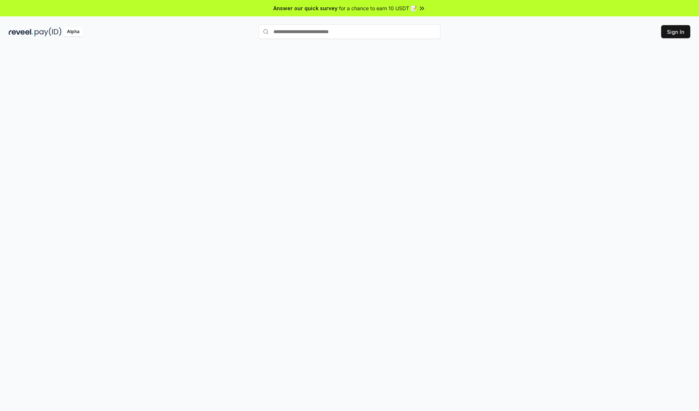 The image size is (699, 411). Describe the element at coordinates (73, 32) in the screenshot. I see `div: Alpha` at that location.